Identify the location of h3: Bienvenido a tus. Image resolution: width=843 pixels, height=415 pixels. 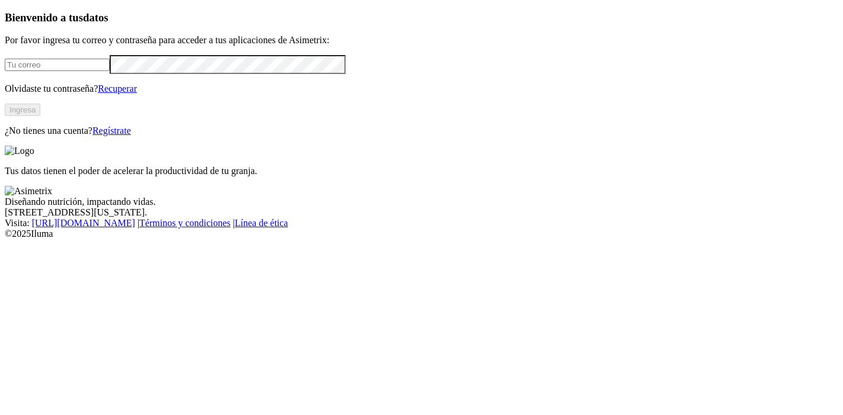
(421, 18).